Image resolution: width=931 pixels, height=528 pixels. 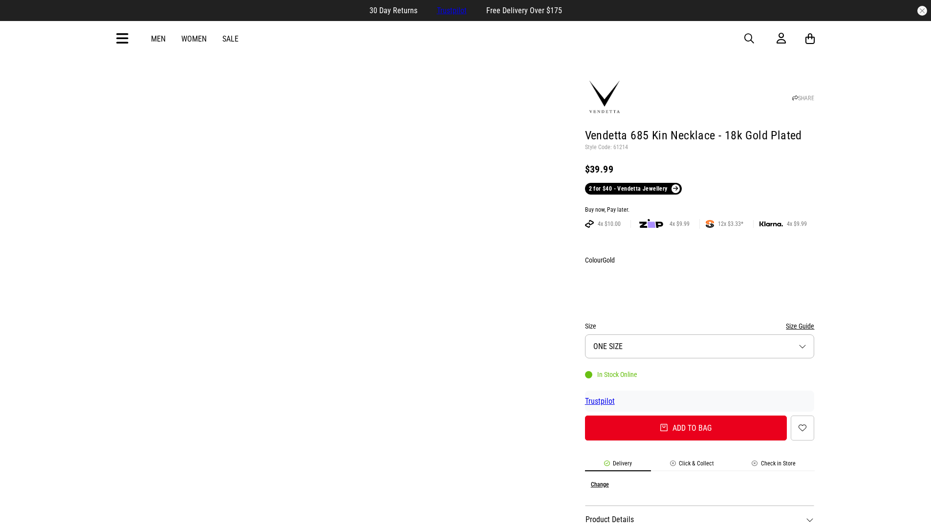 What do you see at coordinates (393, 10) in the screenshot?
I see `span: 30 Day Returns` at bounding box center [393, 10].